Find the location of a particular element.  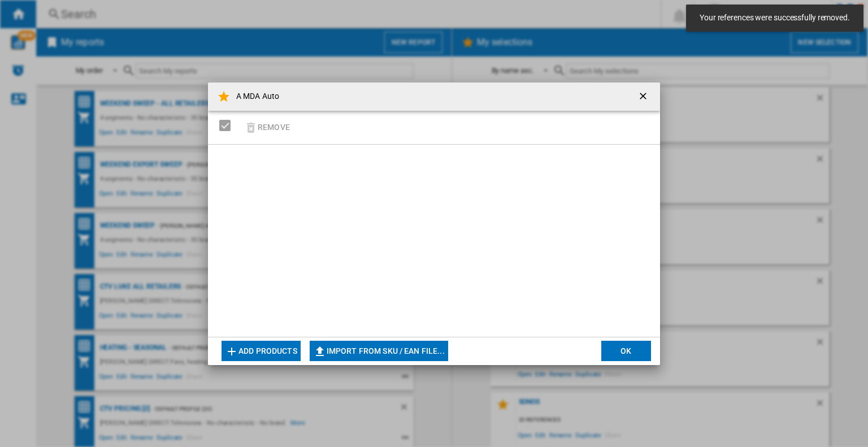

button: Import from SKU / EAN file... is located at coordinates (378, 351).